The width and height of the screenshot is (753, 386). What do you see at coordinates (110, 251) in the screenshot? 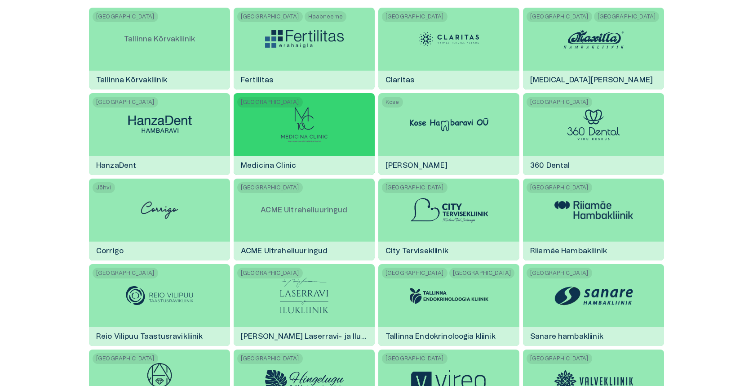
I see `h6: Corrigo` at bounding box center [110, 251].